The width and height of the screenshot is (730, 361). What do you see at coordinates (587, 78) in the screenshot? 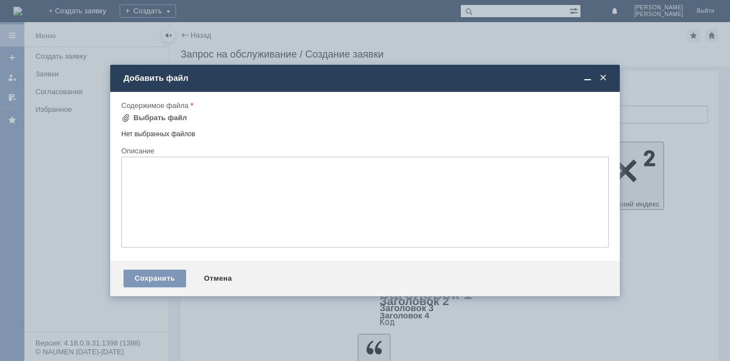
I see `span: Свернуть (Ctrl + M)` at bounding box center [587, 78].